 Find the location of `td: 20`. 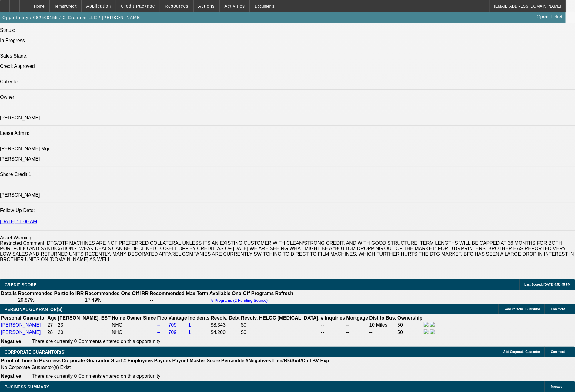

td: 20 is located at coordinates (84, 332).